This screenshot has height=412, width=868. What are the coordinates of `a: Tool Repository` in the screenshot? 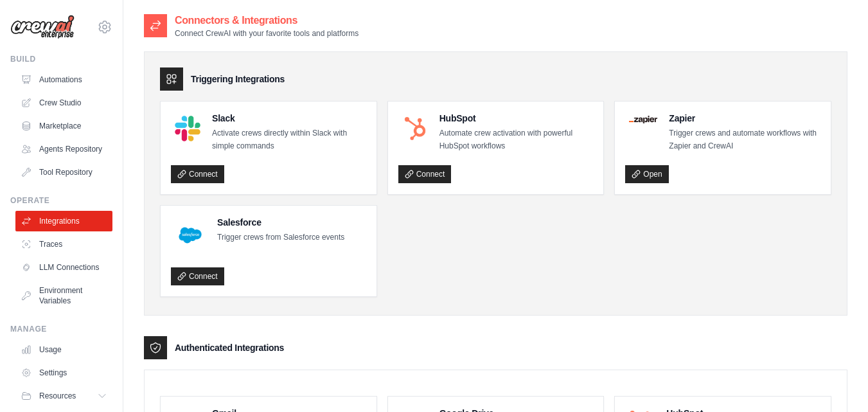 It's located at (64, 172).